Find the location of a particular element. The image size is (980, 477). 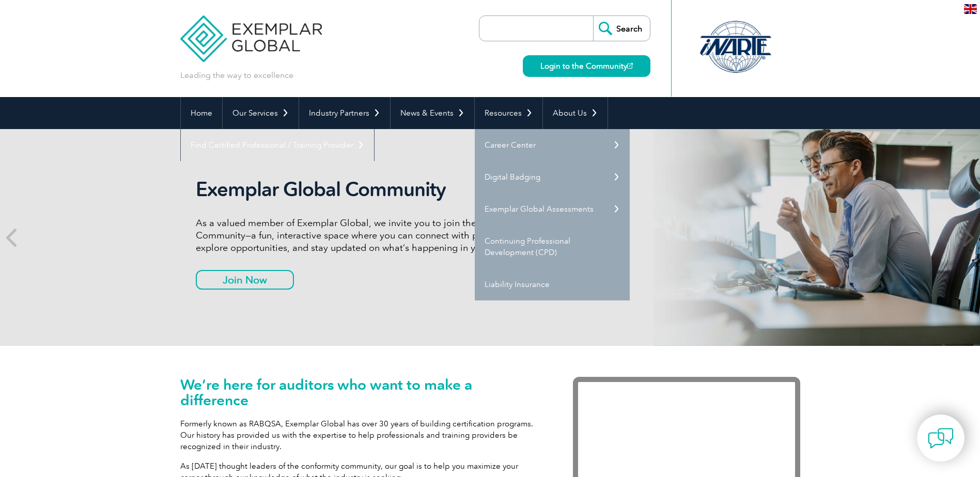

p: As a valued member of Exemplar Global, we invite you to join the Exemplar Global Community—a fun,... is located at coordinates (390, 236).